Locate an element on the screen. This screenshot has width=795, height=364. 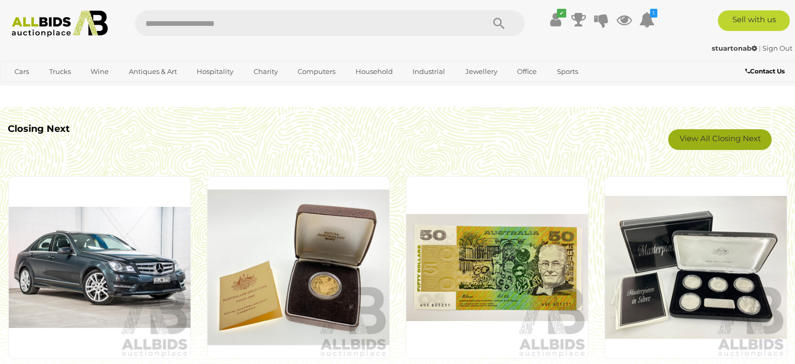
a: Wine is located at coordinates (99, 71).